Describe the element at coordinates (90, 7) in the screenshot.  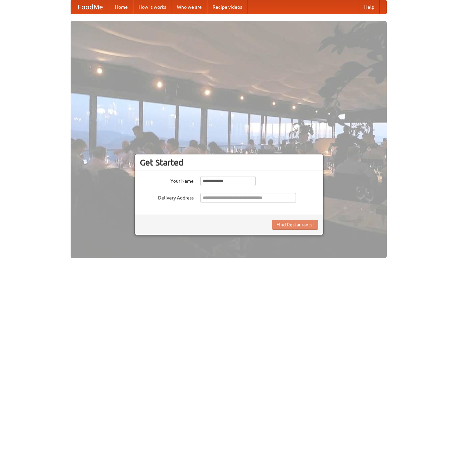
I see `a: FoodMe` at that location.